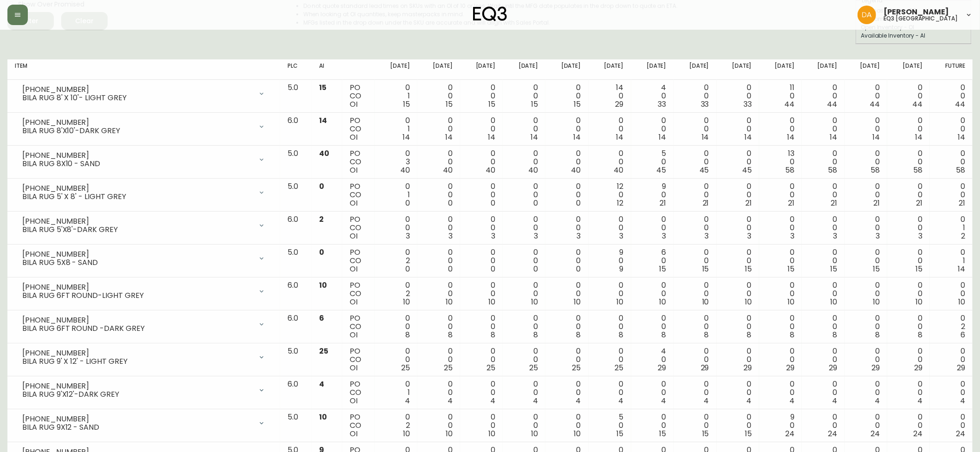 This screenshot has height=452, width=980. What do you see at coordinates (610, 195) in the screenshot?
I see `div: 12 0` at bounding box center [610, 195].